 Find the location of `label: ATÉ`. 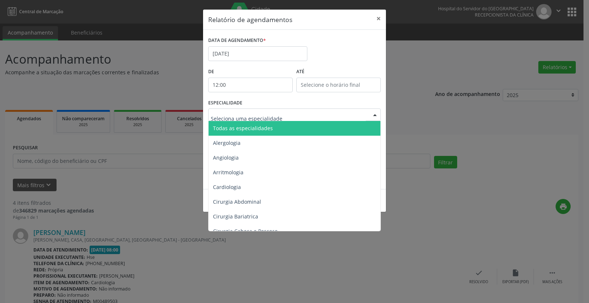

label: ATÉ is located at coordinates (339, 72).